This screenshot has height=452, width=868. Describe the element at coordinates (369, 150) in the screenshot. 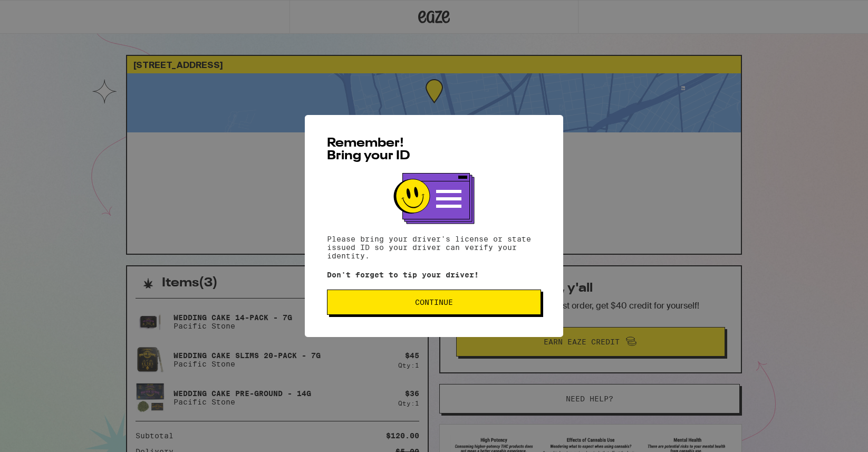

I see `span: Remember! Bring your ID` at that location.